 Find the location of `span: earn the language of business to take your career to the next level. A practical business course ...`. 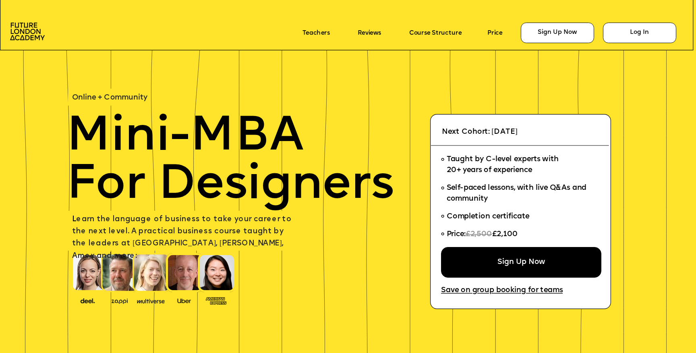

span: earn the language of business to take your career to the next level. A practical business course ... is located at coordinates (183, 238).